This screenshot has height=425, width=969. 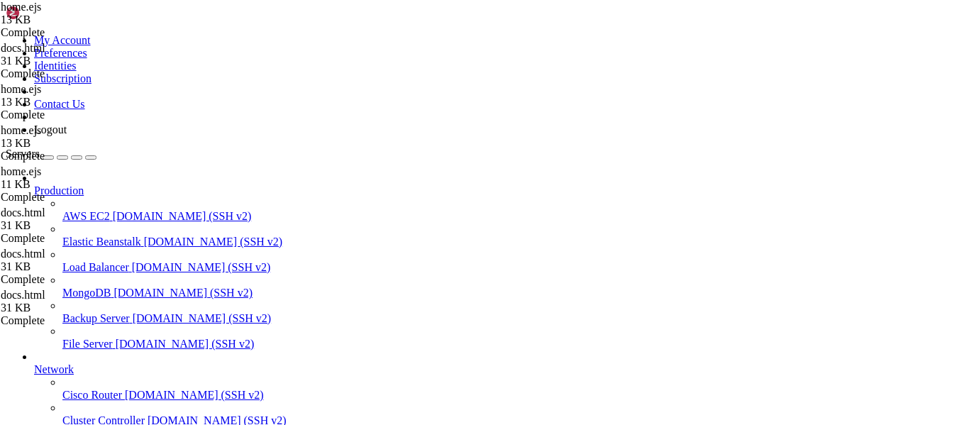 I want to click on x-row: To see these additional updates run: apt list --upgradable, so click(x=394, y=229).